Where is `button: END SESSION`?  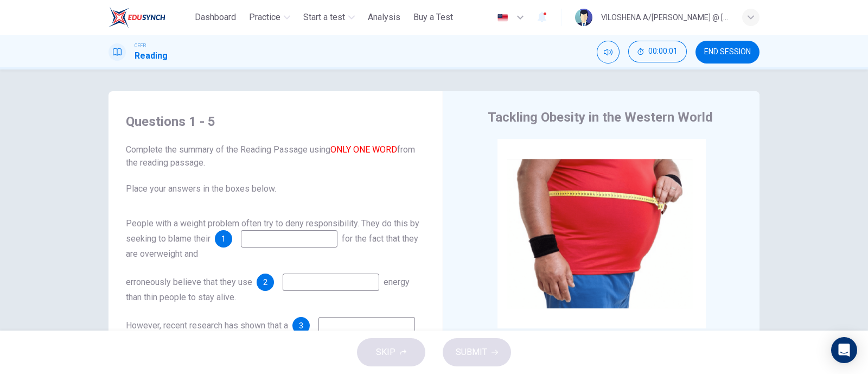
button: END SESSION is located at coordinates (727, 52).